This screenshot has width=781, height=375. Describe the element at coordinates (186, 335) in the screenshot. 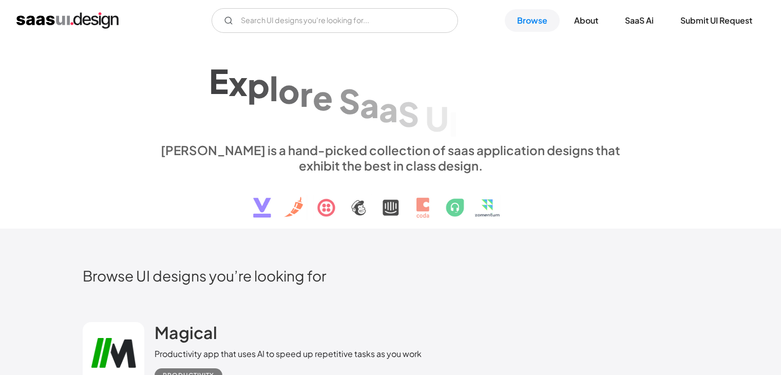

I see `a: Magical` at that location.